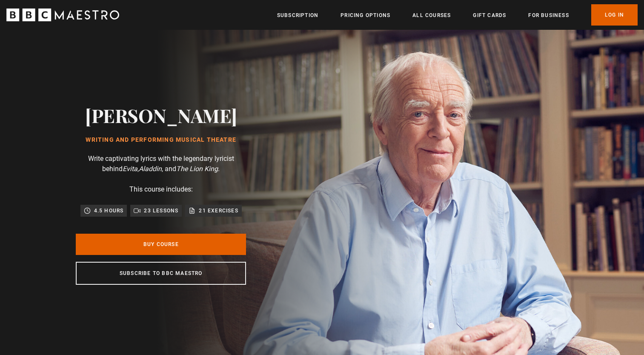 The height and width of the screenshot is (355, 644). Describe the element at coordinates (62, 15) in the screenshot. I see `svg: BBC Maestro` at that location.